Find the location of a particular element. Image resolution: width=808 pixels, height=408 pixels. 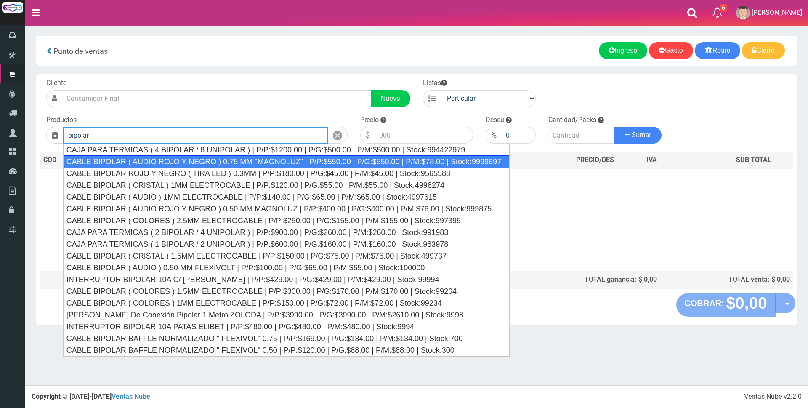

div: CABLE BIPOLAR ( COLORES ) 1.5MM ELECTROCABLE | P/P:$300.00 | P/G:$170.00 | P/M:$170.00 | Stock:99264 is located at coordinates (286, 291).